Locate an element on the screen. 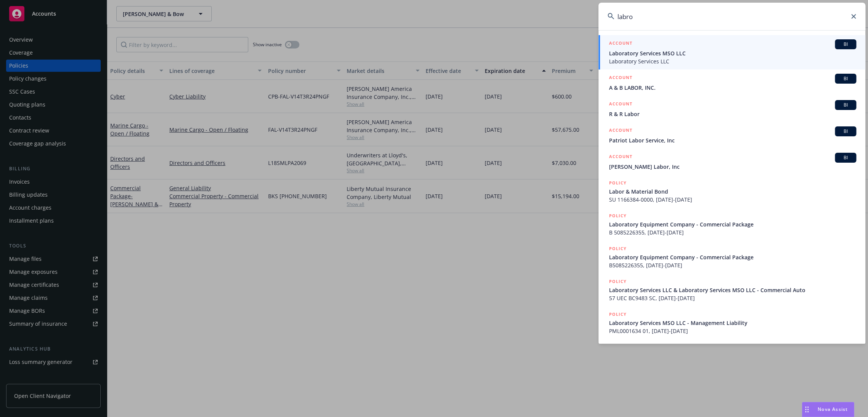  span: Patriot Labor Service, Inc is located at coordinates (733, 140).